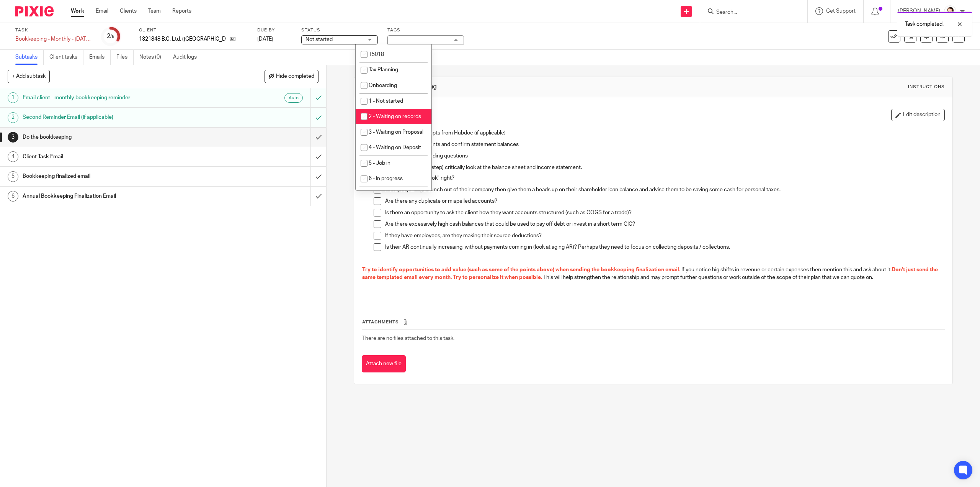 Image resolution: width=980 pixels, height=487 pixels. I want to click on a: Files, so click(125, 57).